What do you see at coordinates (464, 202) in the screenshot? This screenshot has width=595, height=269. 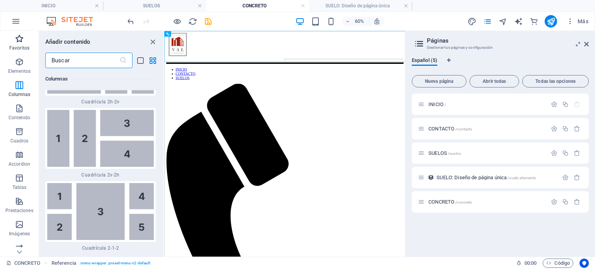 I see `span: /concreto` at bounding box center [464, 202].